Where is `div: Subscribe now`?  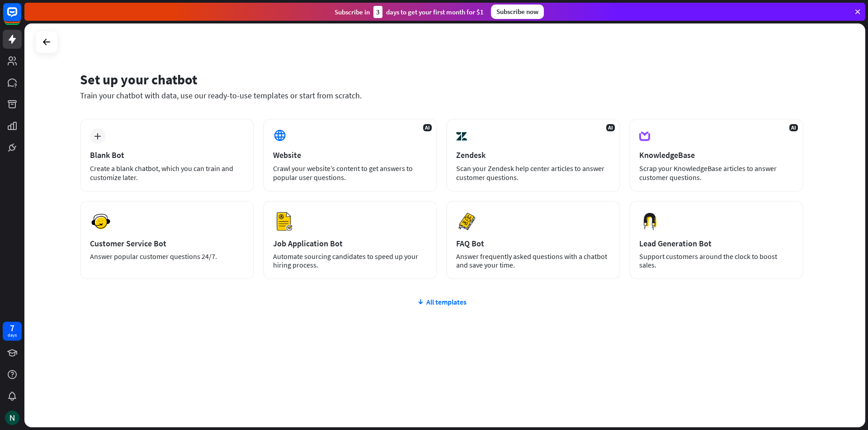 div: Subscribe now is located at coordinates (517, 12).